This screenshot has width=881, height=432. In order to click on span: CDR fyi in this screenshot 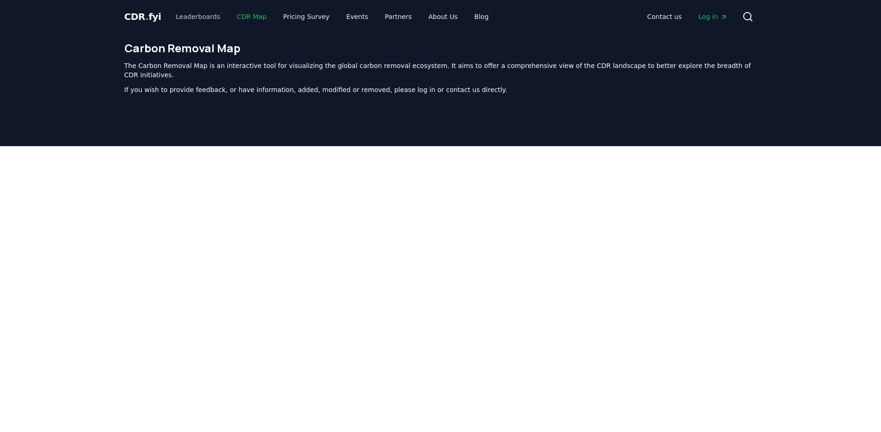, I will do `click(143, 17)`.